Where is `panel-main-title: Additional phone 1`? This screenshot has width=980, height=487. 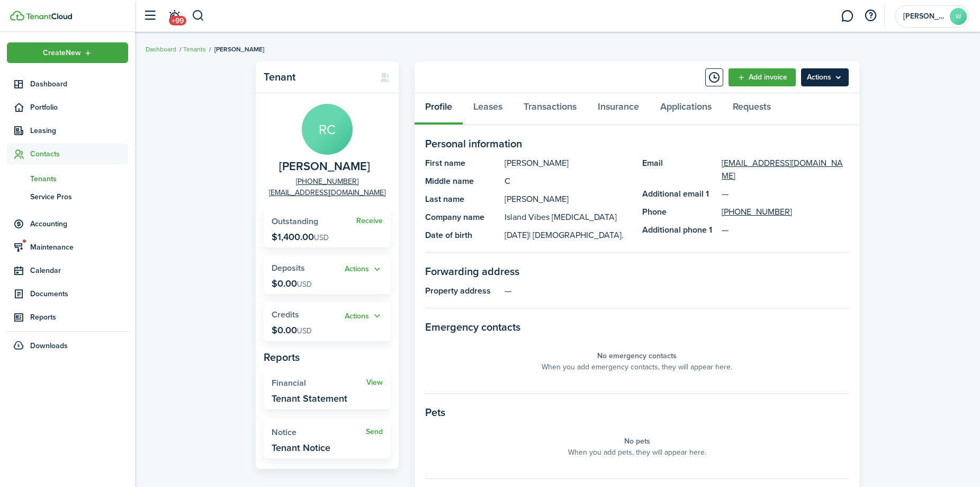 panel-main-title: Additional phone 1 is located at coordinates (679, 230).